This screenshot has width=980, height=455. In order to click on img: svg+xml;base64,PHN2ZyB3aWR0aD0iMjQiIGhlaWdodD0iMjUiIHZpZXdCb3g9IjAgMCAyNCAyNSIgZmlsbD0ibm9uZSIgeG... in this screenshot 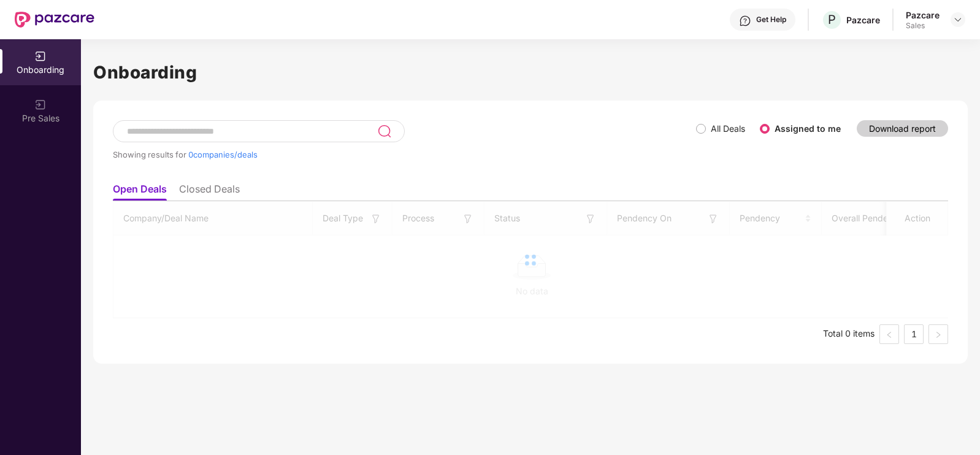, I will do `click(384, 131)`.